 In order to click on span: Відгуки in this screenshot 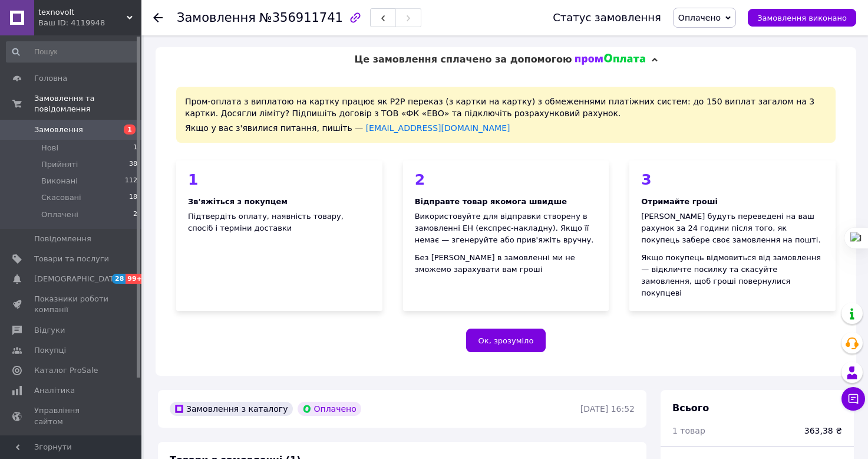, I will do `click(50, 330)`.